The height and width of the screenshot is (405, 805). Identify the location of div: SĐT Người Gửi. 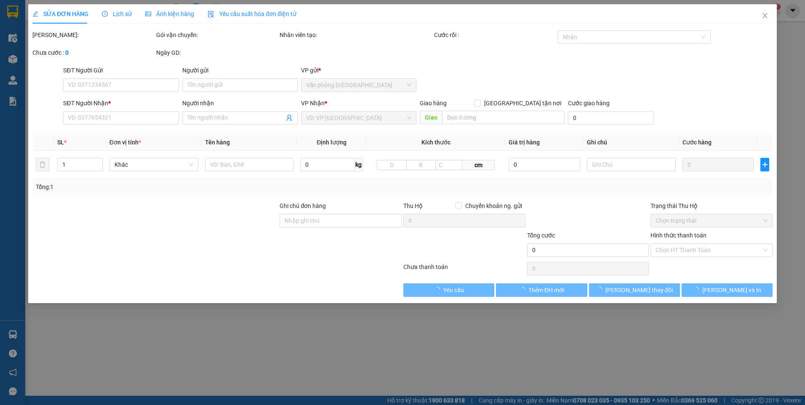
(121, 70).